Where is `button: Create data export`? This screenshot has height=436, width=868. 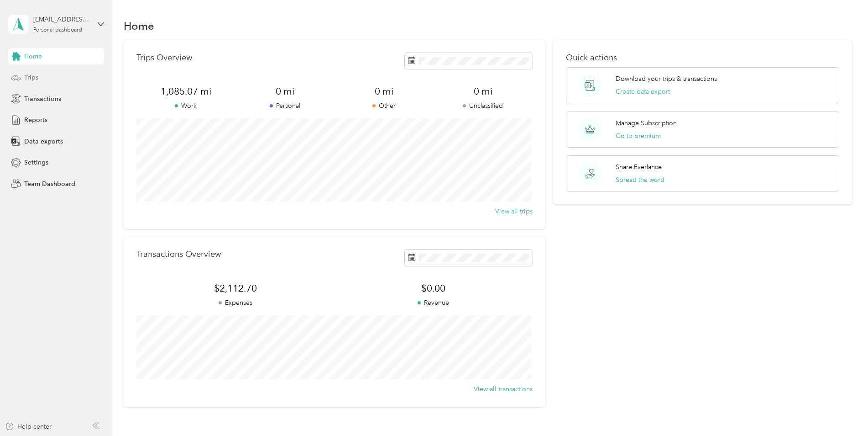 button: Create data export is located at coordinates (643, 91).